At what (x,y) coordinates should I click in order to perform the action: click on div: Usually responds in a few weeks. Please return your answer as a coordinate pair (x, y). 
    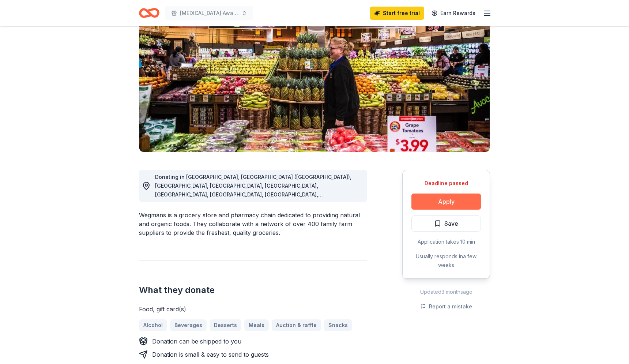
    Looking at the image, I should click on (446, 261).